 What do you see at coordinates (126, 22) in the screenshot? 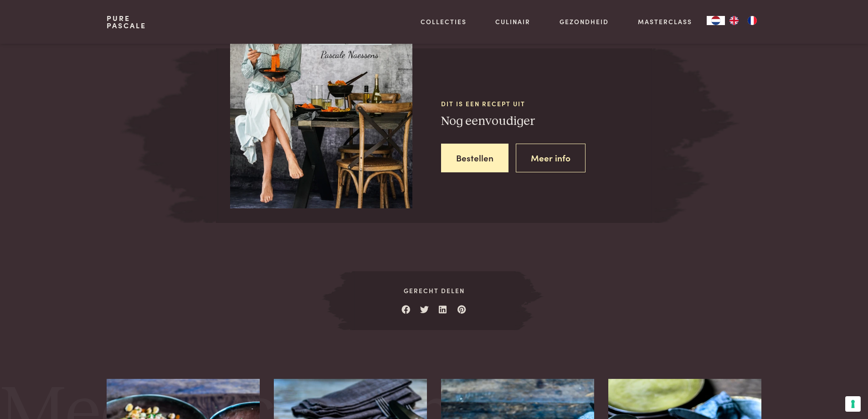
I see `a: PurePascale` at bounding box center [126, 22].